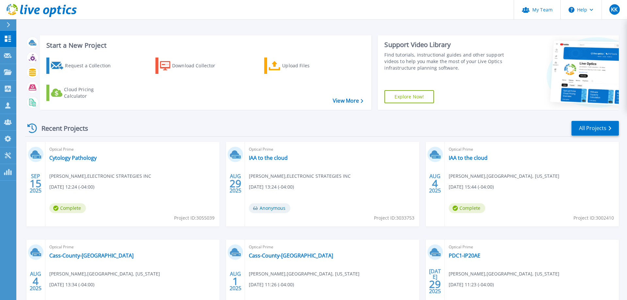 This screenshot has height=300, width=627. I want to click on div: Request a Collection, so click(91, 66).